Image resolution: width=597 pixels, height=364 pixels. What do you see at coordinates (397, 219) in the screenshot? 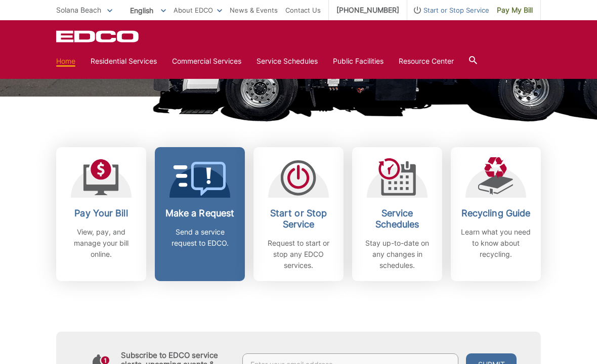
I see `h2: Service Schedules` at bounding box center [397, 219].